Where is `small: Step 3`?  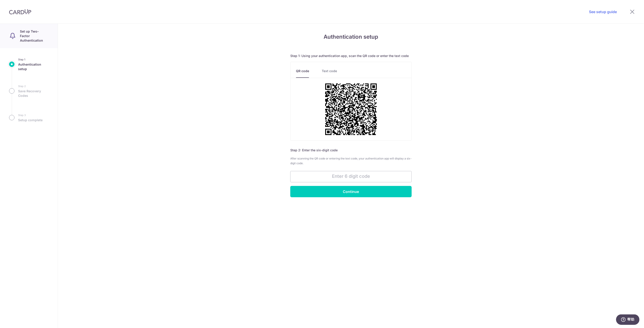 small: Step 3 is located at coordinates (30, 115).